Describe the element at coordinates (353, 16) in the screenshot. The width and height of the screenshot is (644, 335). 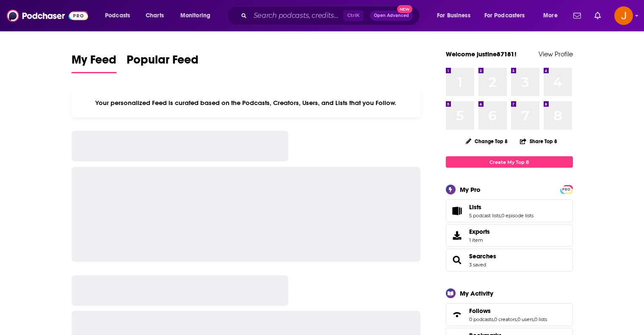
I see `span: Ctrl K` at that location.